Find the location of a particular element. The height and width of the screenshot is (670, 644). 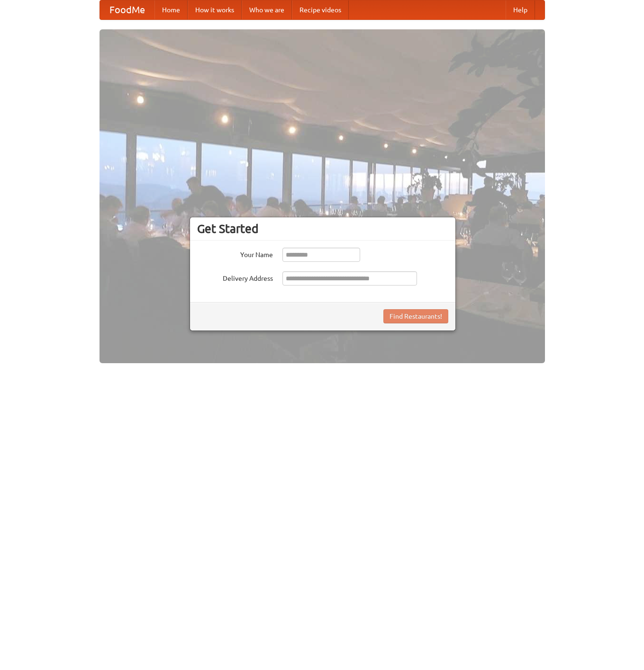

button: Find Restaurants! is located at coordinates (416, 316).